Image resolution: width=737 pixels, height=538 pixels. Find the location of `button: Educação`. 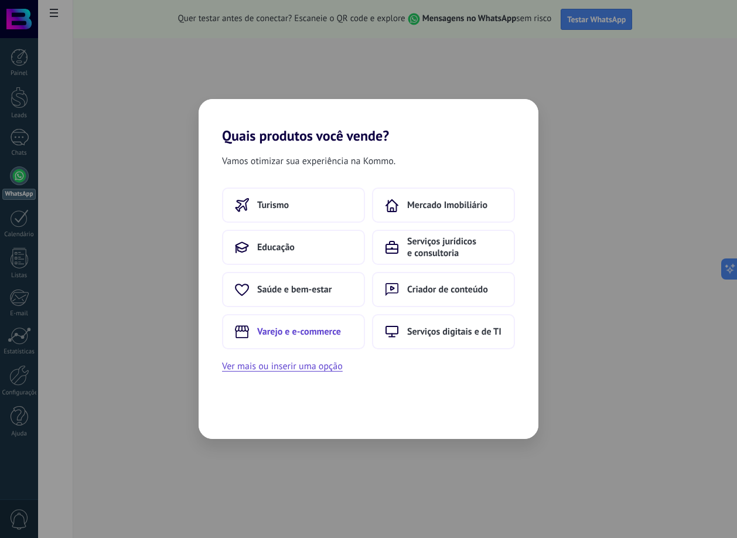

button: Educação is located at coordinates (293, 247).